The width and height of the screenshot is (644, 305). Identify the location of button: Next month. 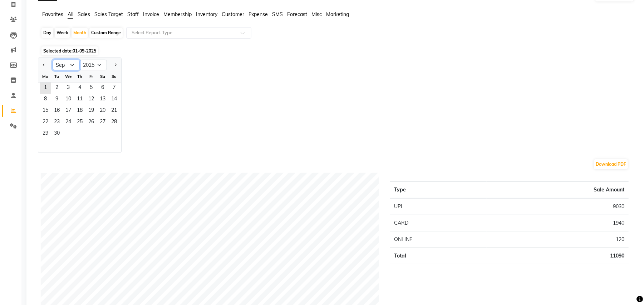
(116, 65).